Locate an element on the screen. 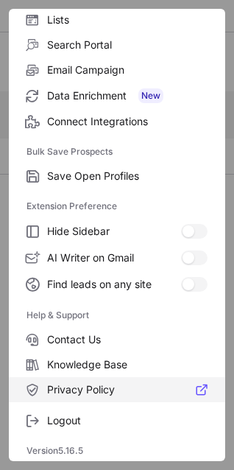 The height and width of the screenshot is (470, 234). label: Search Portal is located at coordinates (117, 45).